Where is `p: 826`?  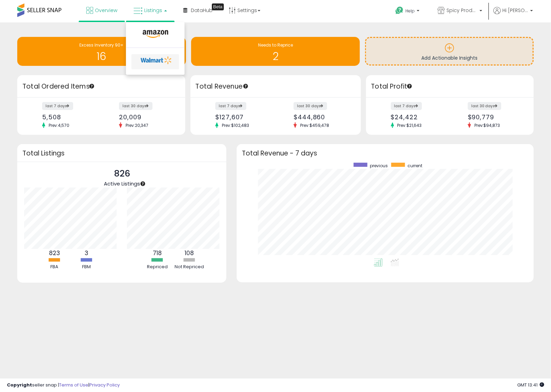 p: 826 is located at coordinates (122, 174).